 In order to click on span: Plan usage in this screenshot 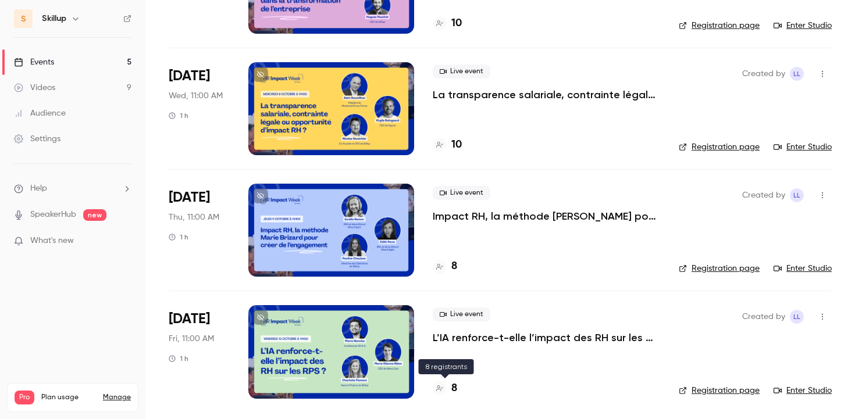, I will do `click(69, 398)`.